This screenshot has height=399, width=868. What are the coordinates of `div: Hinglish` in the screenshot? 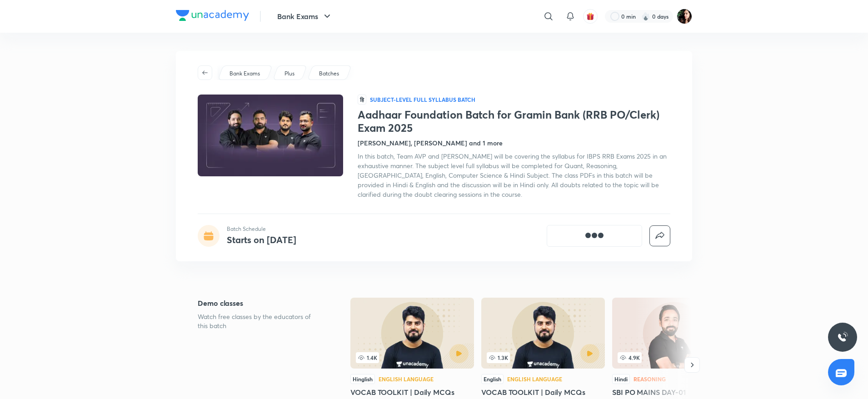 It's located at (362, 379).